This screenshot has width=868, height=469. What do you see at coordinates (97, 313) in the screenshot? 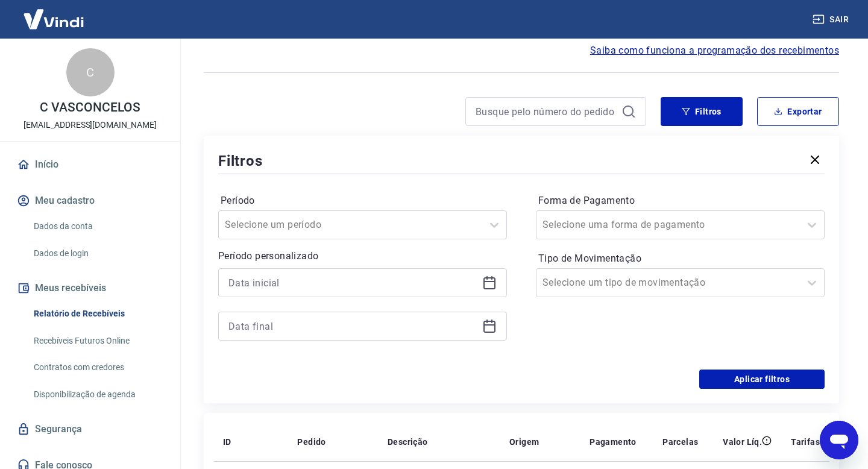
I see `a: Relatório de Recebíveis` at bounding box center [97, 313].